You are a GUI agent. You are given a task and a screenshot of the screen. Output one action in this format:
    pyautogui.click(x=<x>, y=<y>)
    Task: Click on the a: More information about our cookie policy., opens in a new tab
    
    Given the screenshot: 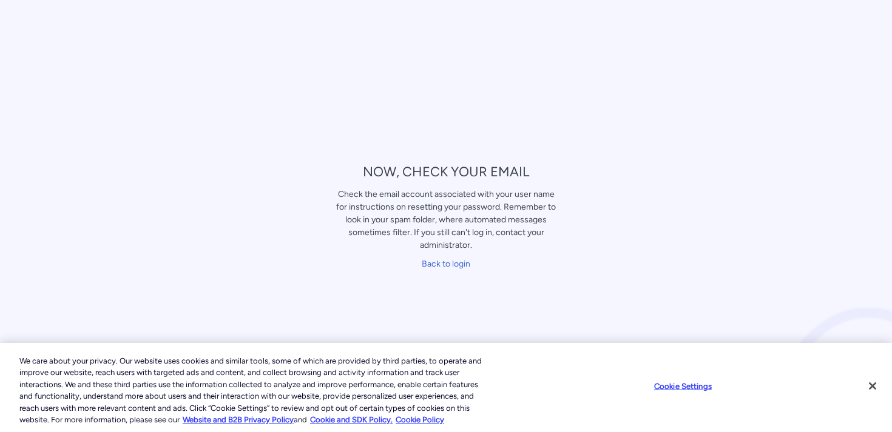 What is the action you would take?
    pyautogui.click(x=238, y=420)
    